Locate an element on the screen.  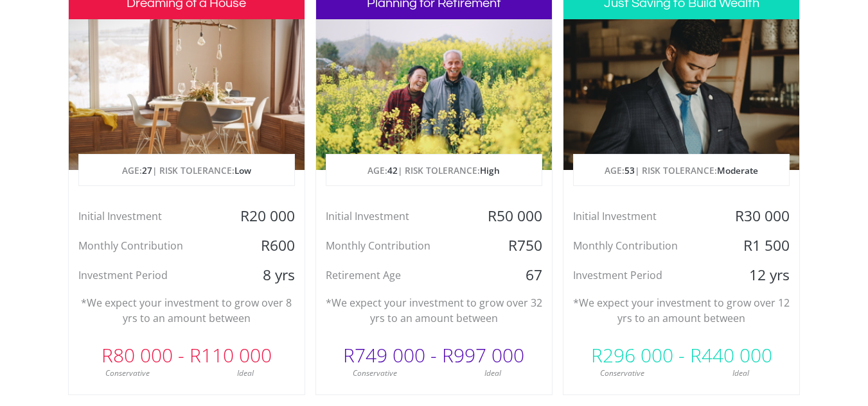
div: R600 is located at coordinates (265, 246).